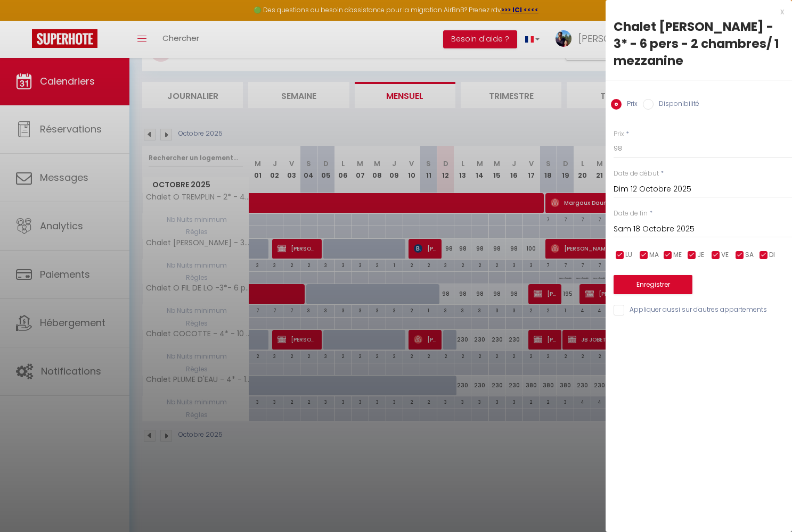 The width and height of the screenshot is (792, 532). Describe the element at coordinates (677, 255) in the screenshot. I see `span: ME` at that location.